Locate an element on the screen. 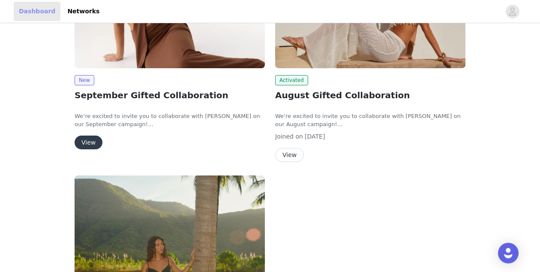 This screenshot has height=272, width=540. h2: August Gifted Collaboration is located at coordinates (371, 95).